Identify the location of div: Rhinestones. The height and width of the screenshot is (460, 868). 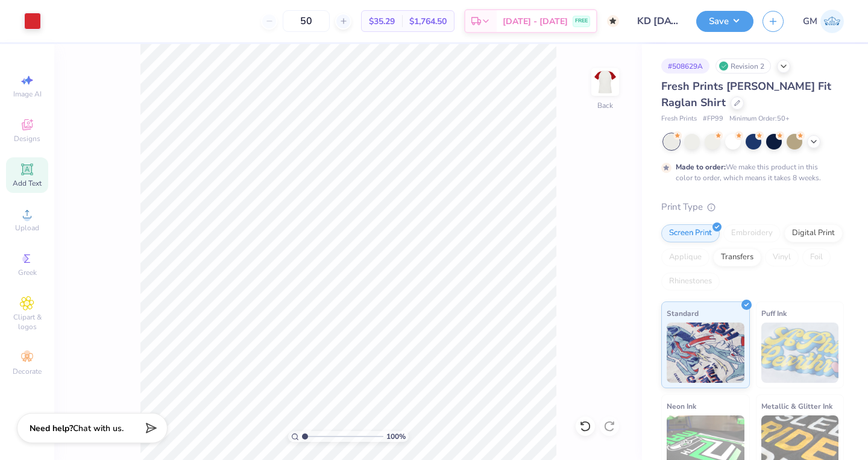
(691, 282).